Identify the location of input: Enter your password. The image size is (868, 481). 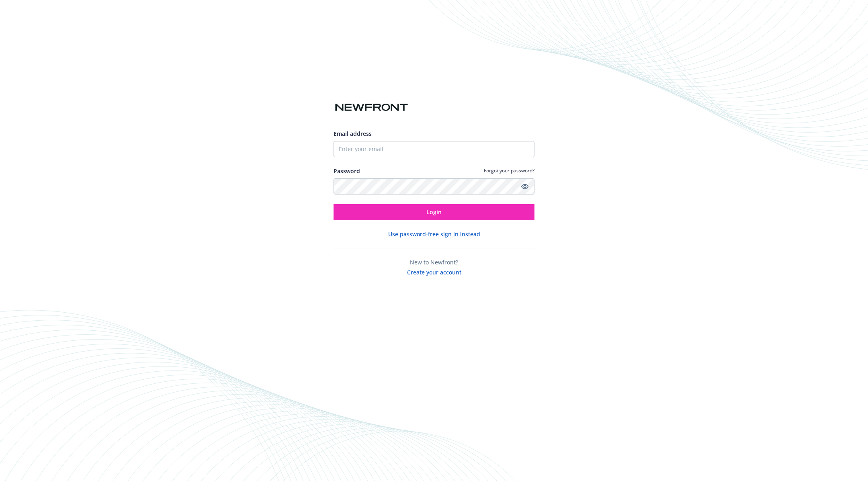
(434, 187).